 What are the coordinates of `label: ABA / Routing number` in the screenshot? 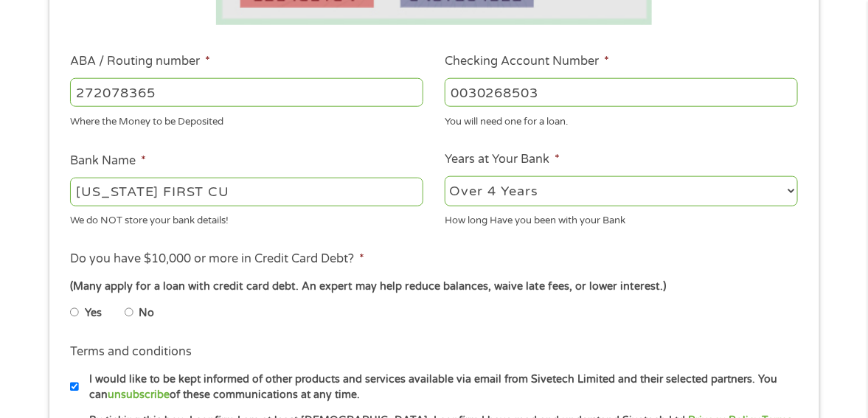 It's located at (140, 61).